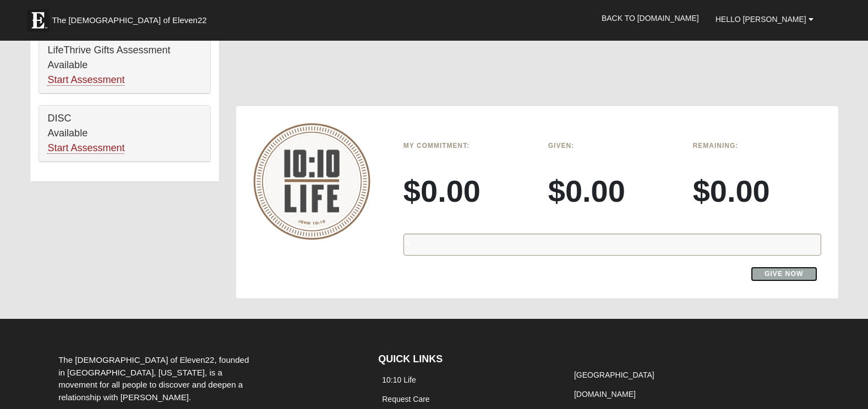  I want to click on h6: Remaining:, so click(757, 145).